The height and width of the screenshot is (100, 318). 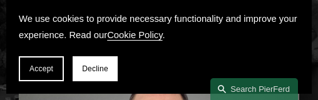 I want to click on a: Cookie Policy, so click(x=135, y=35).